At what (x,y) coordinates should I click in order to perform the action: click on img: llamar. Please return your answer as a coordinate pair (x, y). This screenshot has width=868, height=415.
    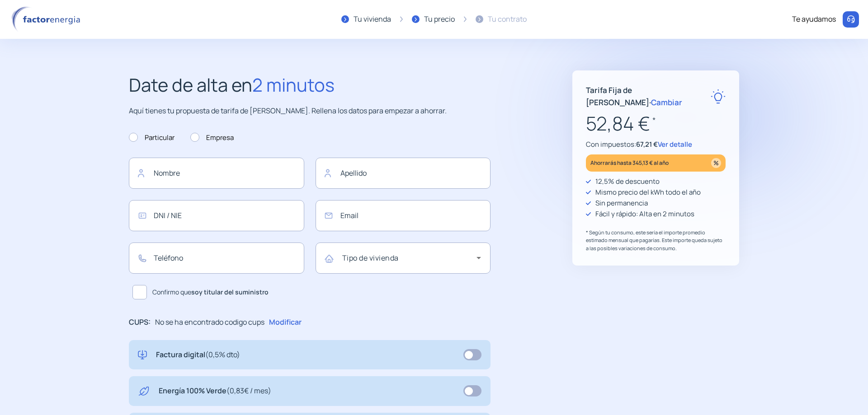
    Looking at the image, I should click on (850, 19).